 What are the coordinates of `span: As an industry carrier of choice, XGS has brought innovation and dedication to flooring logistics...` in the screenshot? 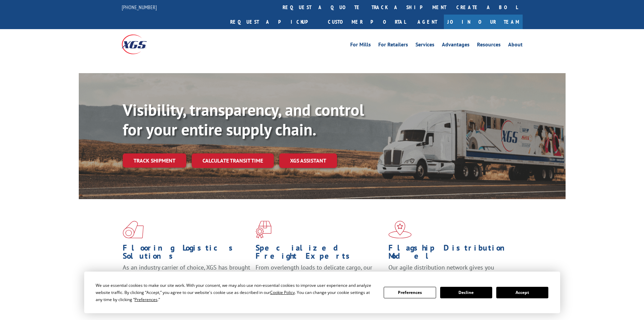 It's located at (187, 275).